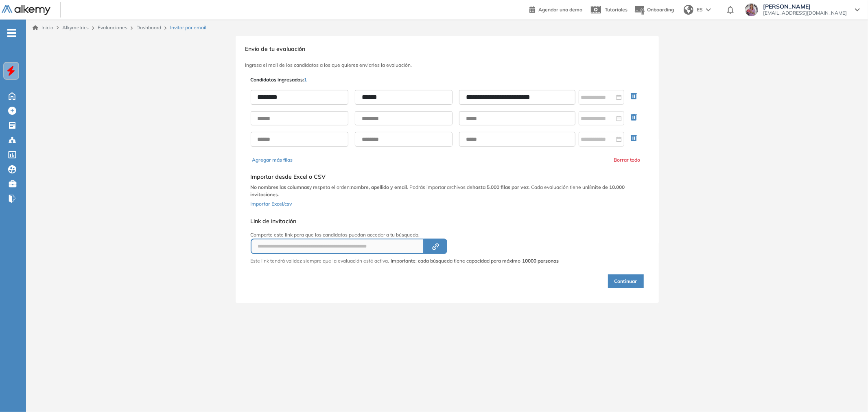 Image resolution: width=868 pixels, height=412 pixels. Describe the element at coordinates (271, 203) in the screenshot. I see `button: Importar Excel/csv` at that location.